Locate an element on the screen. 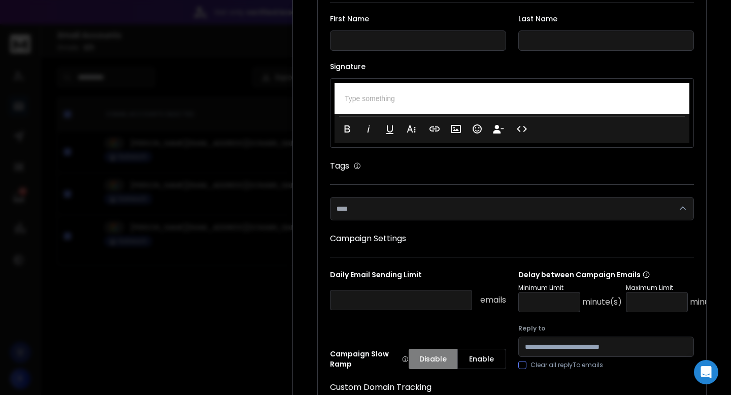 The image size is (731, 395). button: Enable is located at coordinates (481, 359).